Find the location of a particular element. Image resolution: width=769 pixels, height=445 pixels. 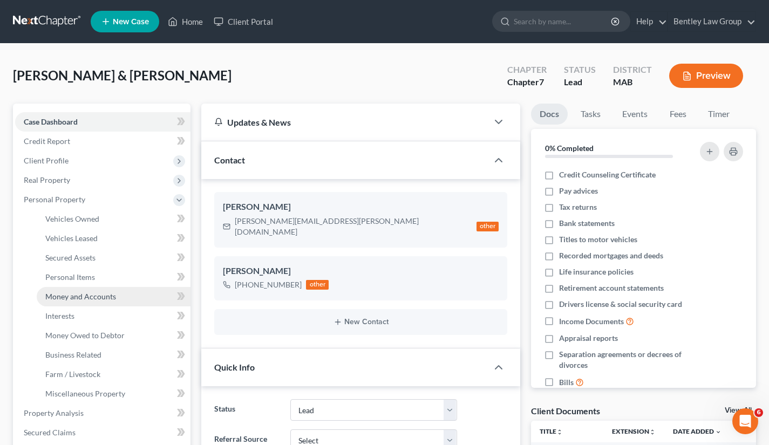

a: Titleunfold_more is located at coordinates (551, 431).